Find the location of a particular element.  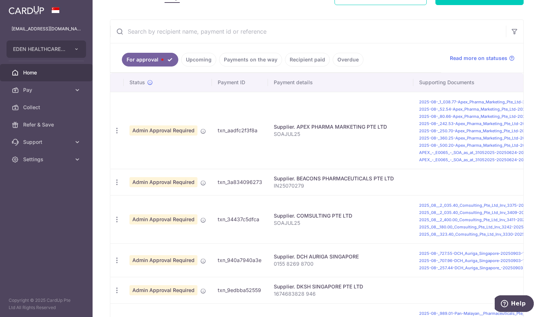

a: Read more on statuses is located at coordinates (482, 58).